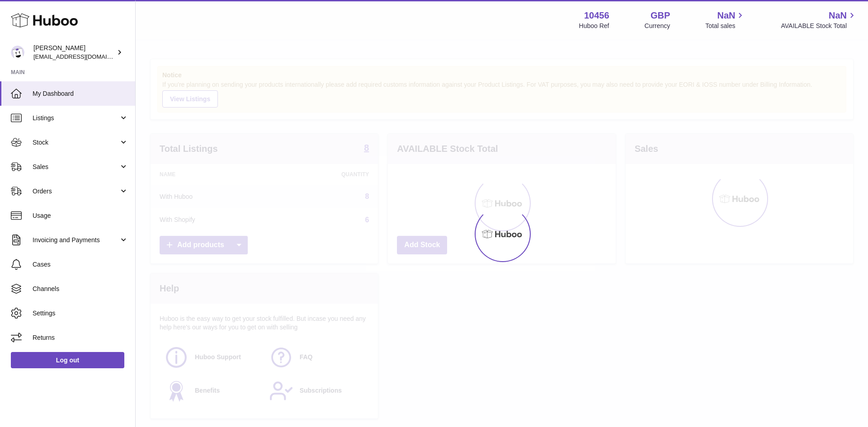 This screenshot has width=868, height=427. Describe the element at coordinates (76, 240) in the screenshot. I see `span: Invoicing and Payments` at that location.